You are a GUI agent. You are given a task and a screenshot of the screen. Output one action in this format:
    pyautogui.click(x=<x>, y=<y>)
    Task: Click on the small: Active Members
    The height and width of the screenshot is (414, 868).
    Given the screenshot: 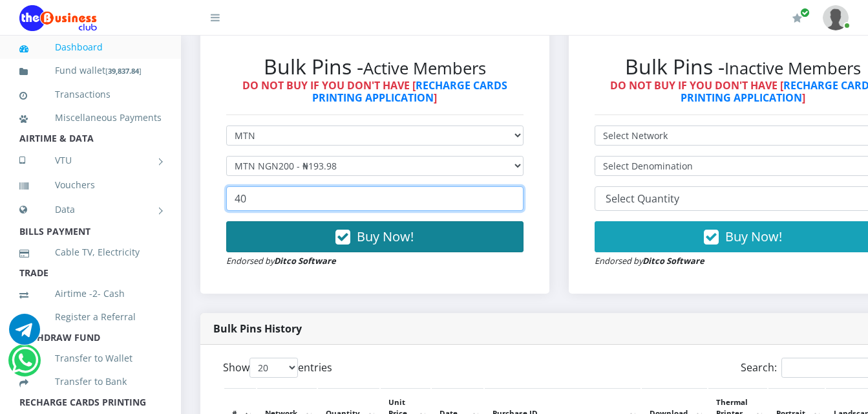 What is the action you would take?
    pyautogui.click(x=425, y=67)
    